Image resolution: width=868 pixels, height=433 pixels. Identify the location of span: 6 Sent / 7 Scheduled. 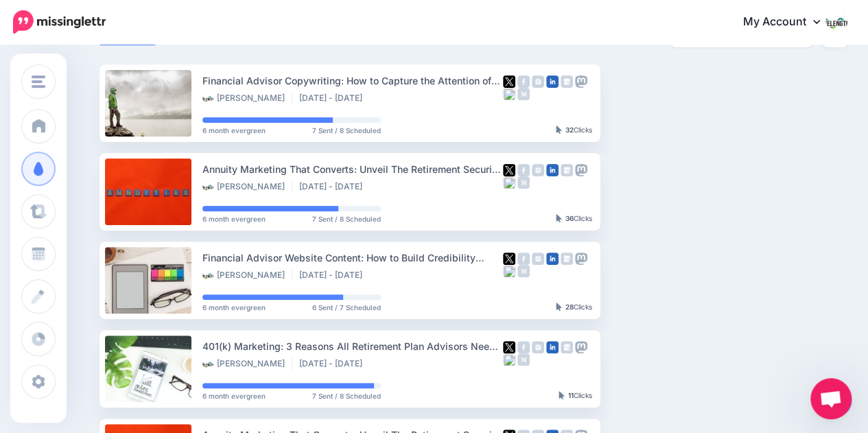
(346, 308).